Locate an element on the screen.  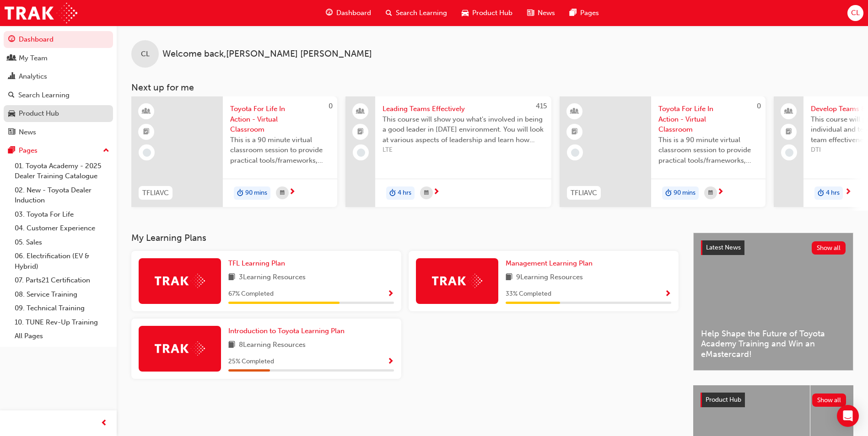
a: News is located at coordinates (58, 132).